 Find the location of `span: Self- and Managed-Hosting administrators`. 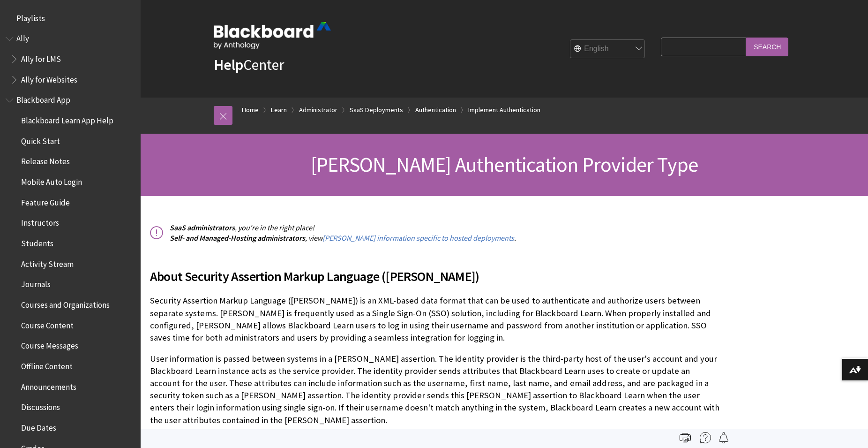

span: Self- and Managed-Hosting administrators is located at coordinates (237, 238).